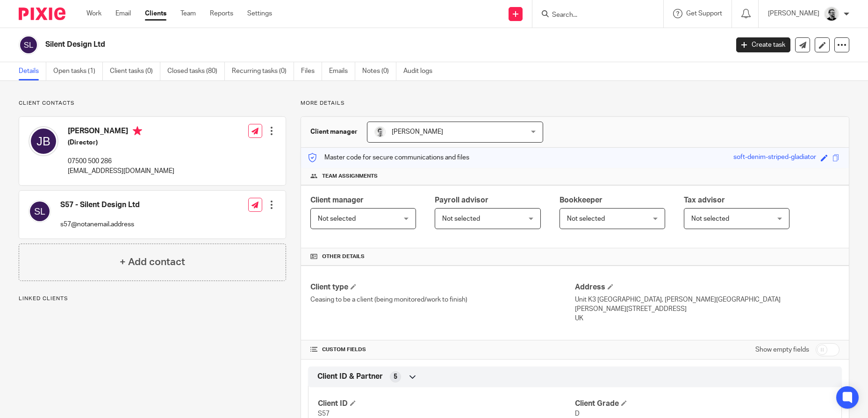 The image size is (868, 418). Describe the element at coordinates (33, 71) in the screenshot. I see `a: Details` at that location.